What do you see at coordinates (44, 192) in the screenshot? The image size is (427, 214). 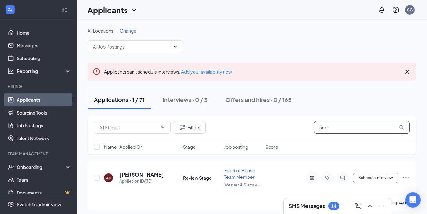 I see `a: DocumentsCrown` at bounding box center [44, 192].